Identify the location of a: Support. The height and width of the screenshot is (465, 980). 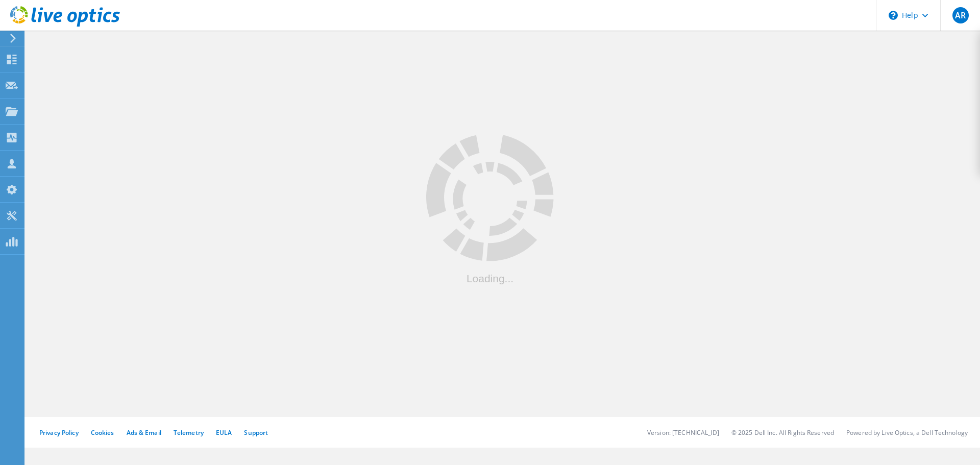
(256, 432).